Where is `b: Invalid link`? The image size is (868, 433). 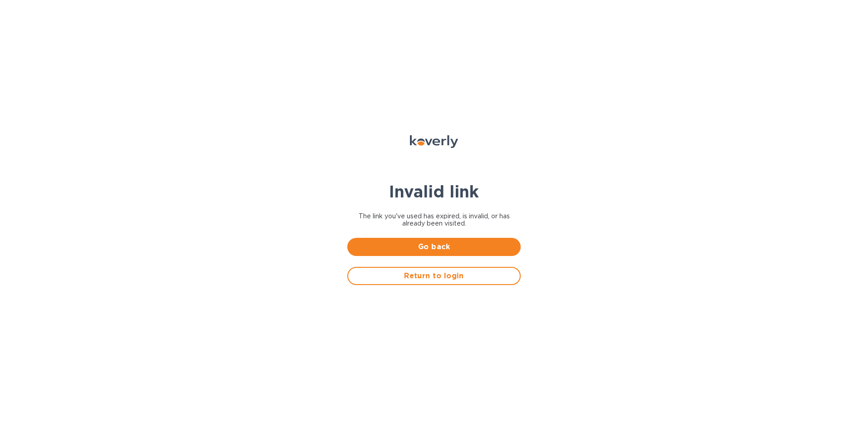 b: Invalid link is located at coordinates (434, 192).